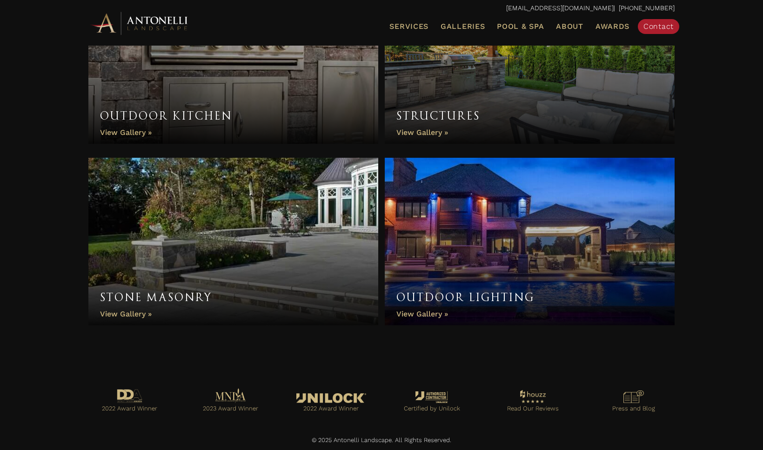 This screenshot has width=763, height=450. Describe the element at coordinates (230, 402) in the screenshot. I see `a: Go to https://antonellilandscape.com/pool-and-spa/dont-stop-believing/` at that location.